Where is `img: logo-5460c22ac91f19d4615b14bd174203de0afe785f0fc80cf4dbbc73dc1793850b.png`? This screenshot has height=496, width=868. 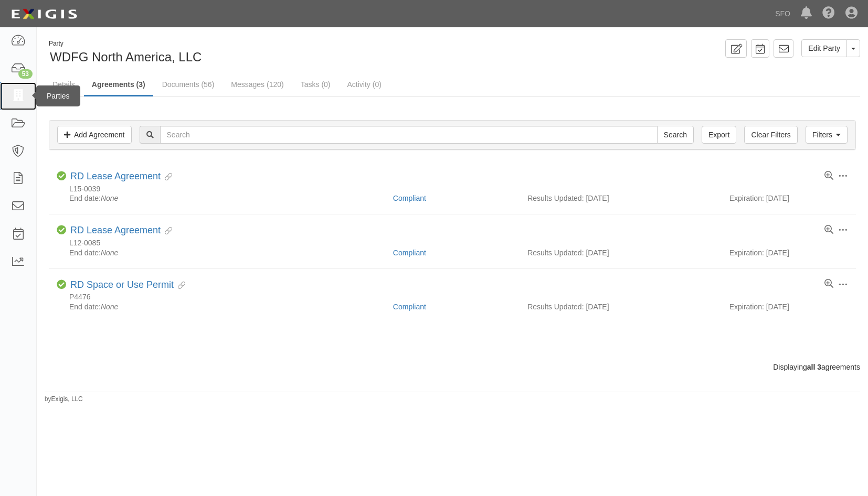
img: logo-5460c22ac91f19d4615b14bd174203de0afe785f0fc80cf4dbbc73dc1793850b.png is located at coordinates (44, 14).